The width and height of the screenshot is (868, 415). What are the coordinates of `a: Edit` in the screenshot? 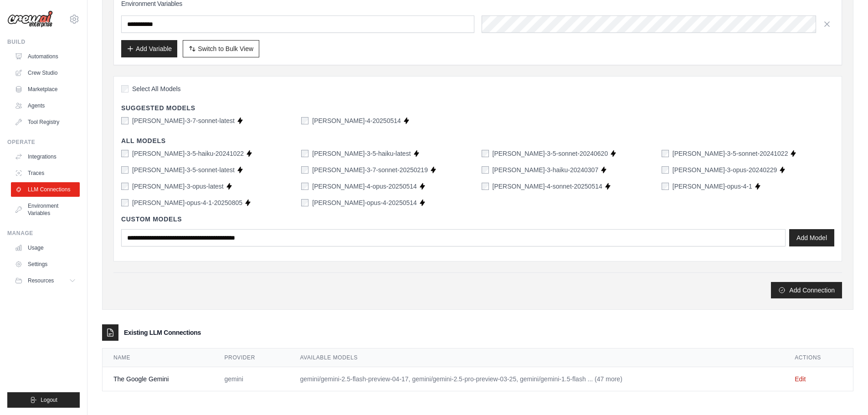 It's located at (800, 379).